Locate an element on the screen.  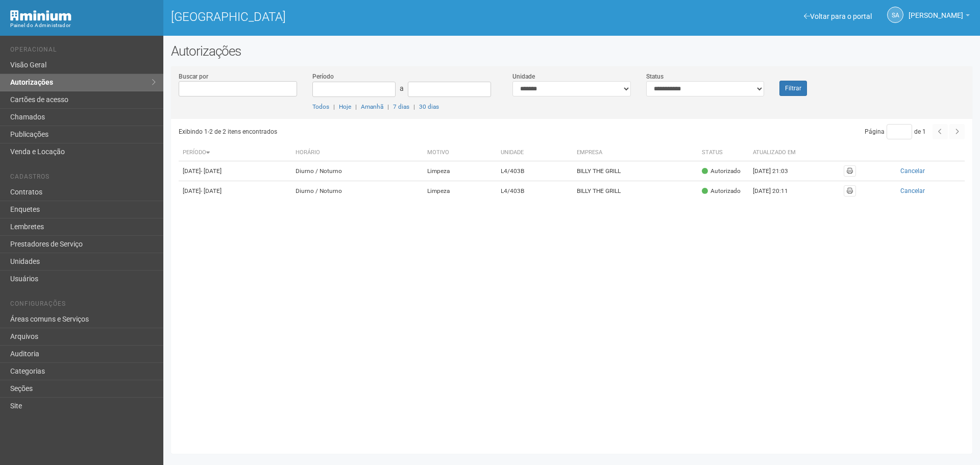
span: a is located at coordinates (402, 89).